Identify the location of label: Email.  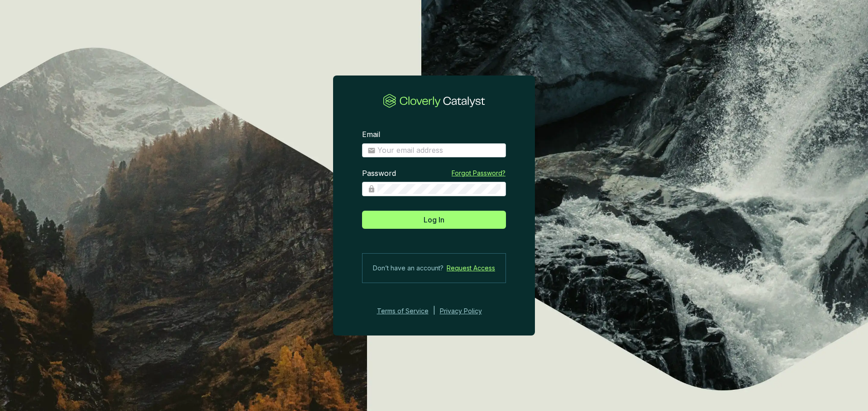
(371, 135).